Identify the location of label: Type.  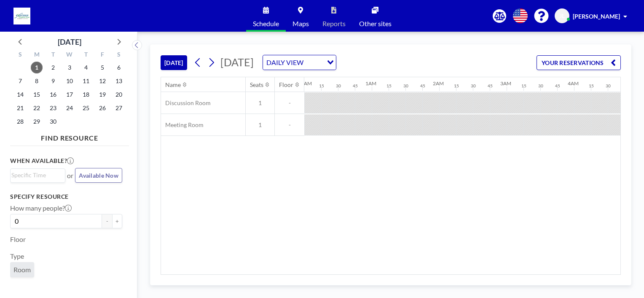
(17, 256).